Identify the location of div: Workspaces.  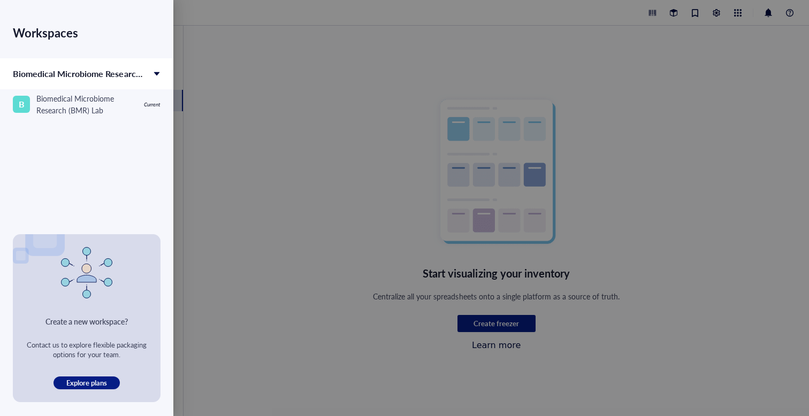
(87, 33).